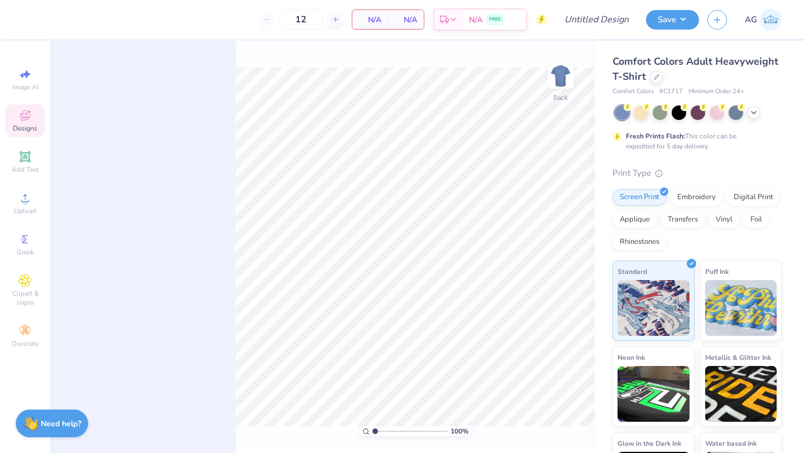 This screenshot has width=804, height=453. Describe the element at coordinates (716, 92) in the screenshot. I see `span: Minimum Order: 24 +` at that location.